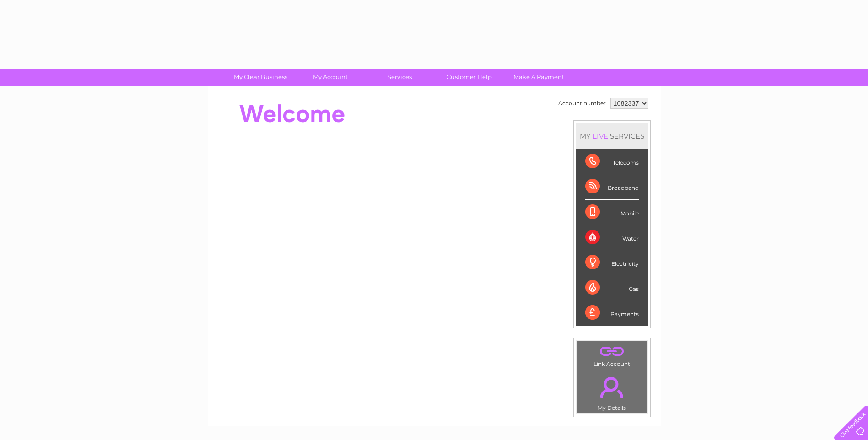  Describe the element at coordinates (582, 103) in the screenshot. I see `td: Account number` at that location.